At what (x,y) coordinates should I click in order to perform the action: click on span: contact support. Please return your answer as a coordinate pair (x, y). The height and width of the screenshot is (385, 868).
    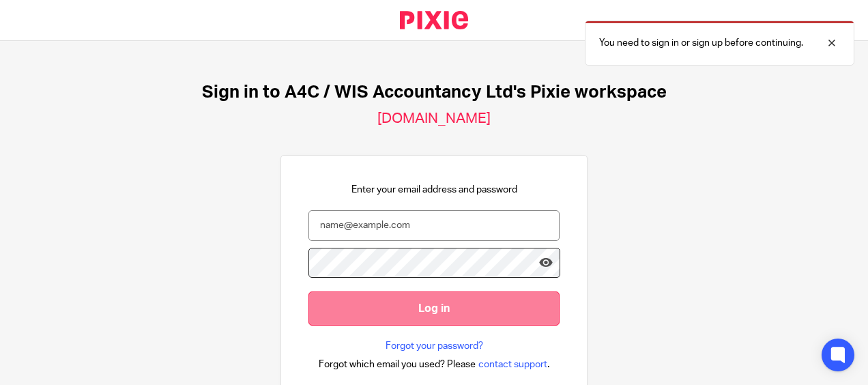
    Looking at the image, I should click on (513, 365).